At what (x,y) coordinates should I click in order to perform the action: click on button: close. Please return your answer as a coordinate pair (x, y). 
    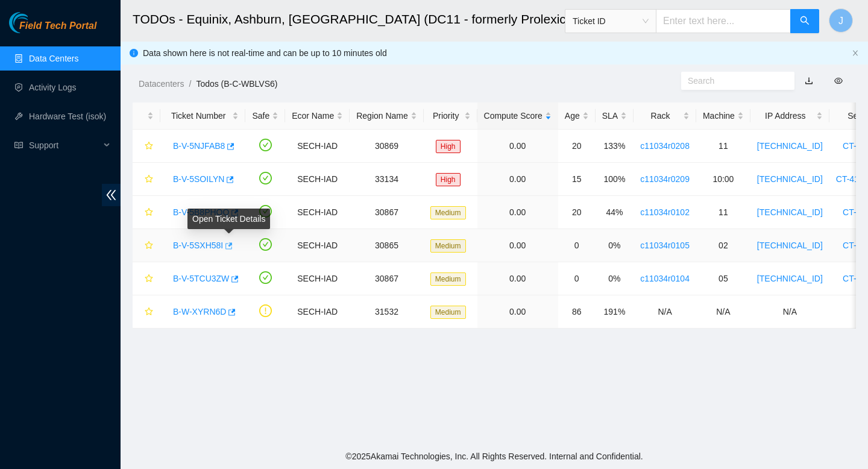
    Looking at the image, I should click on (856, 53).